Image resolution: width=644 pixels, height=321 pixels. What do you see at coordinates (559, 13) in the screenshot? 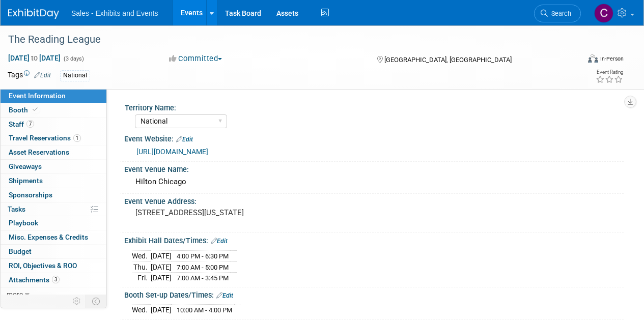
I see `span: Search` at bounding box center [559, 13].